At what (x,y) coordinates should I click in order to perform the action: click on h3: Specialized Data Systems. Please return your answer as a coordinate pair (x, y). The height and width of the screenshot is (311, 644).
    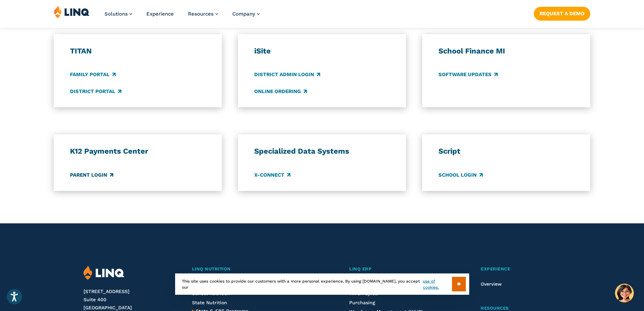
    Looking at the image, I should click on (322, 152).